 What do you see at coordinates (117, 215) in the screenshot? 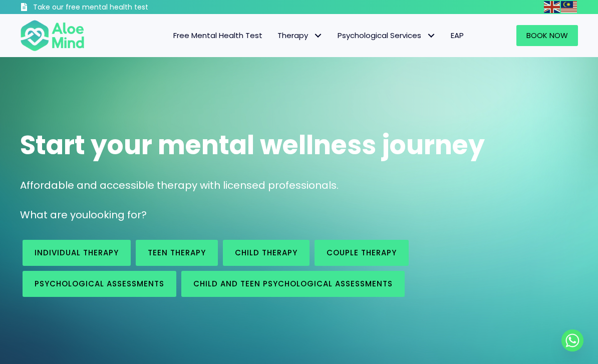
I see `span: looking for?` at bounding box center [117, 215].